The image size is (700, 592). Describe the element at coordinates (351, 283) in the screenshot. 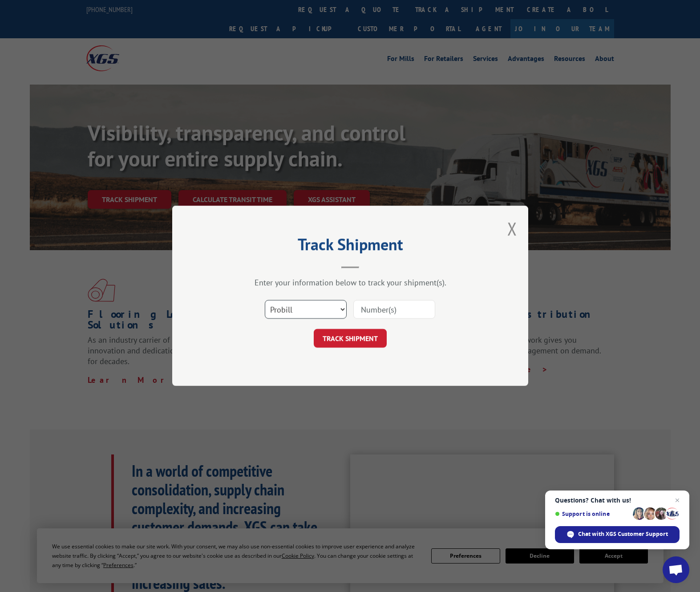

I see `div: Enter your information below to track your shipment(s).` at that location.